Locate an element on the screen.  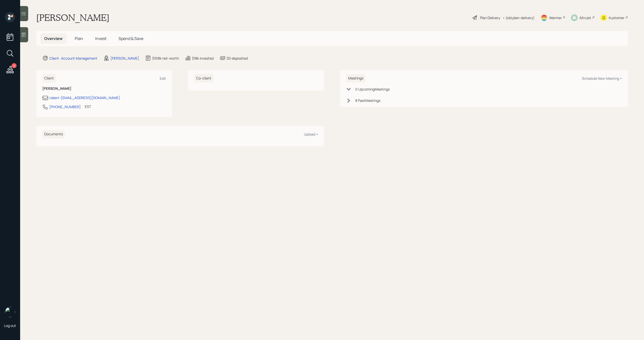
div: Edit is located at coordinates (163, 78).